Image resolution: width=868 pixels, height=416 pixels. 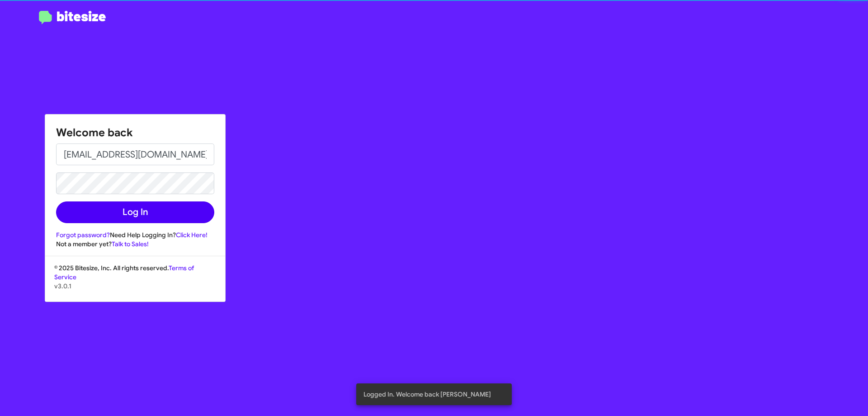 What do you see at coordinates (130, 244) in the screenshot?
I see `a: Talk to Sales!` at bounding box center [130, 244].